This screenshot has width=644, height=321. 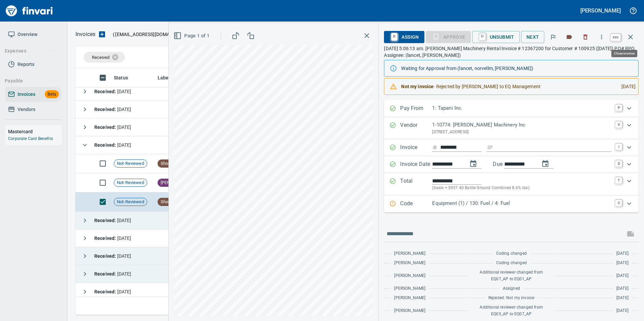 What do you see at coordinates (619, 124) in the screenshot?
I see `a: V` at bounding box center [619, 124].